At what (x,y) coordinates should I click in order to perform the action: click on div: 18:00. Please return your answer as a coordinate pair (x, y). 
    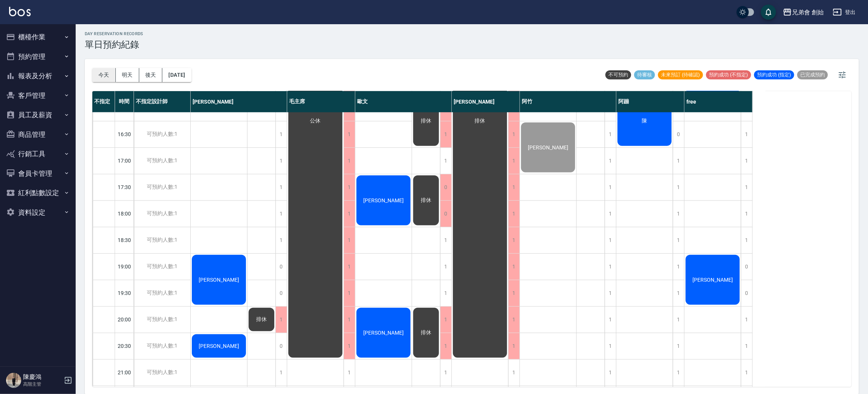
    Looking at the image, I should click on (125, 214).